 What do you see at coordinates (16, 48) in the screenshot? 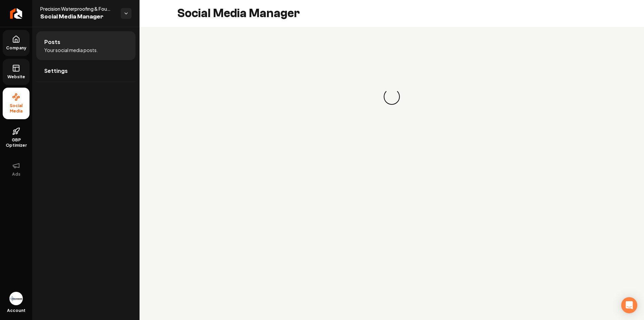
I see `span: Company` at bounding box center [16, 48].